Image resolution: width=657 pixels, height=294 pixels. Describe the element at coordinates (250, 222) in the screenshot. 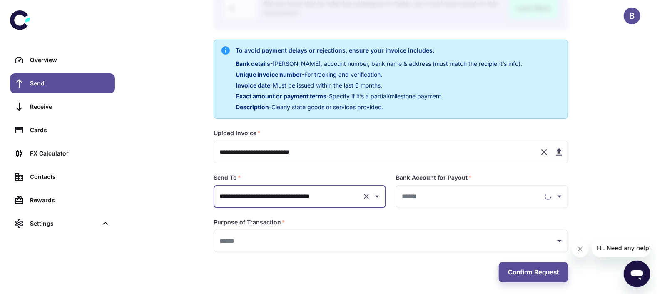

I see `label: Purpose of Transaction` at that location.